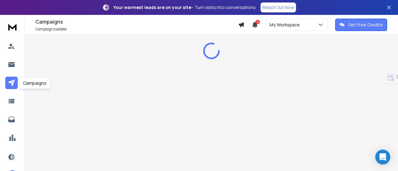 The image size is (398, 171). What do you see at coordinates (382, 157) in the screenshot?
I see `div: Open Intercom Messenger` at bounding box center [382, 157].